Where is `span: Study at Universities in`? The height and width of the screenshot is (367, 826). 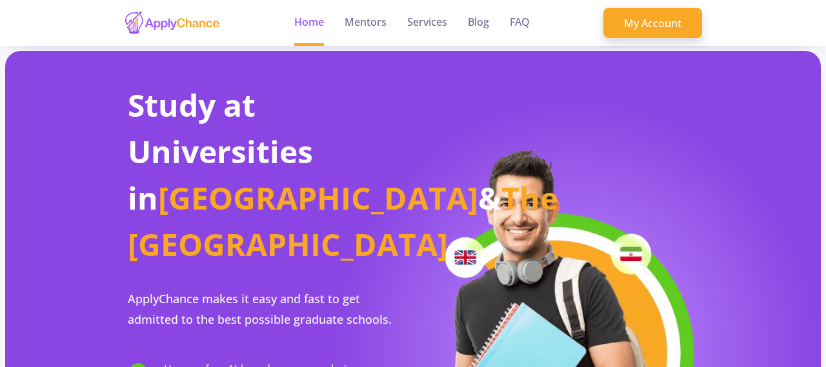 span: Study at Universities in is located at coordinates (220, 151).